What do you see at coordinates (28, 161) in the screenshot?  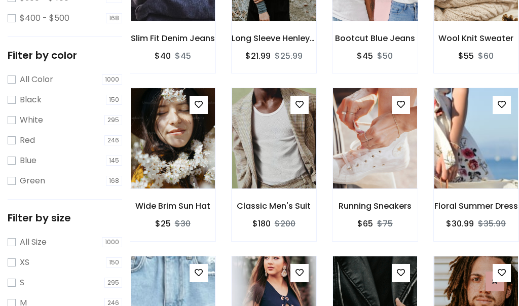 I see `label: Blue` at bounding box center [28, 161].